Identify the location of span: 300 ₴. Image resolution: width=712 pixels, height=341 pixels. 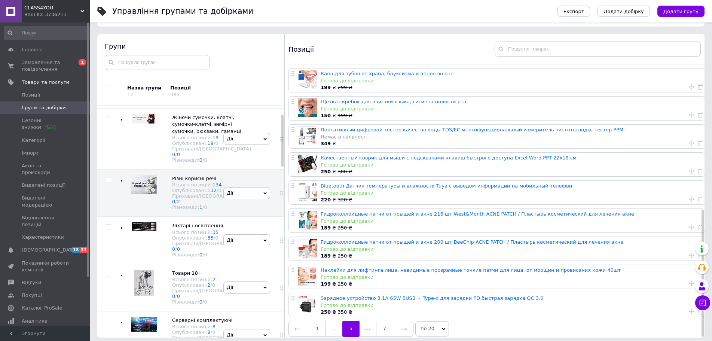
(345, 171).